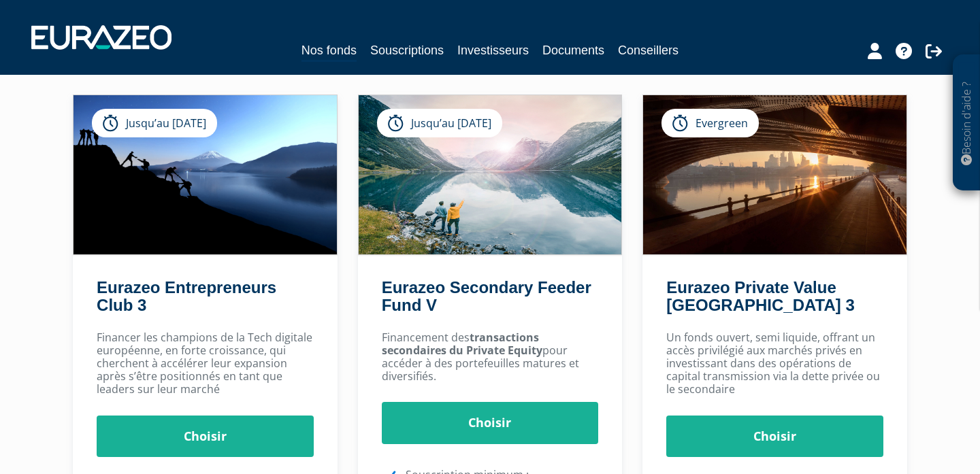 Image resolution: width=980 pixels, height=474 pixels. I want to click on p: Besoin d'aide ?, so click(966, 123).